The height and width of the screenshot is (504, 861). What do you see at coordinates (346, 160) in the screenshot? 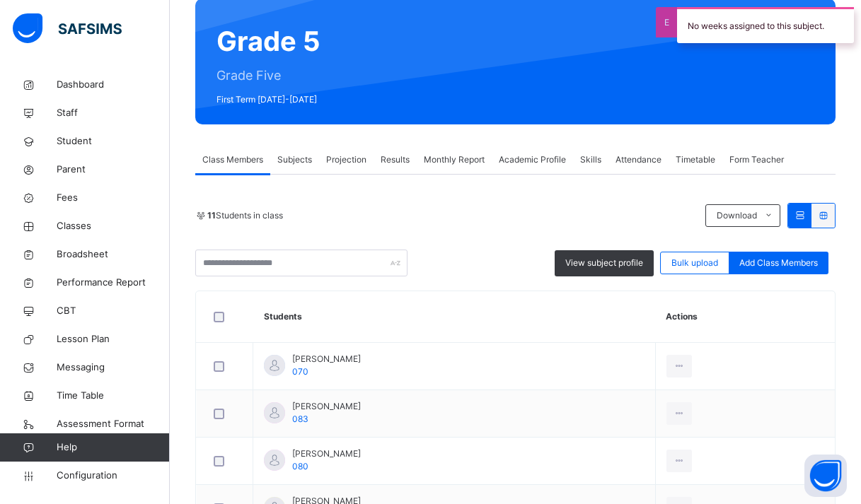
I see `span: Projection` at bounding box center [346, 160].